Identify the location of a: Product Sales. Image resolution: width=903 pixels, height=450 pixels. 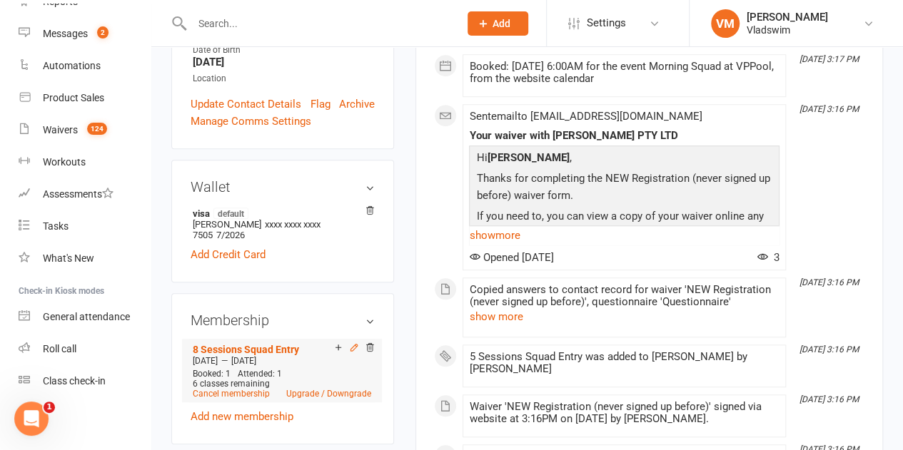
(84, 98).